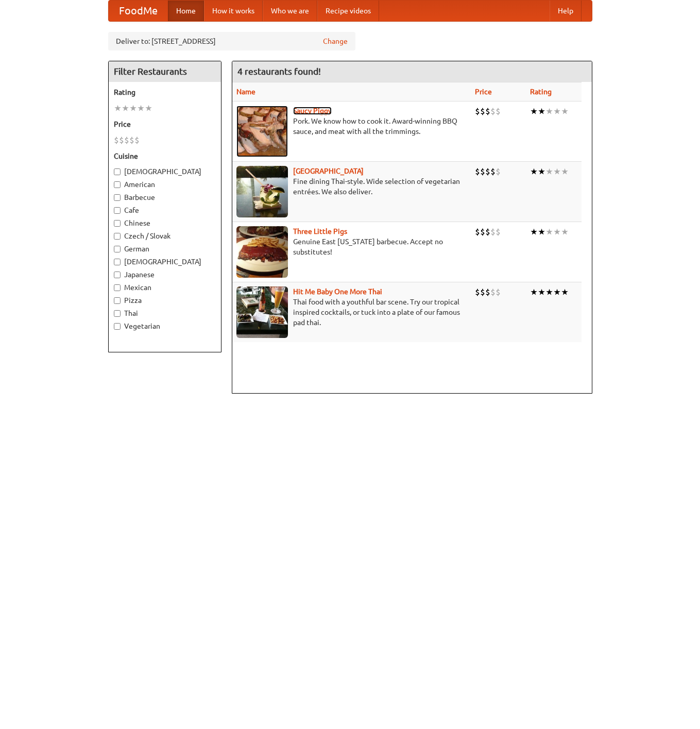 This screenshot has width=700, height=729. Describe the element at coordinates (165, 210) in the screenshot. I see `label: Cafe` at that location.